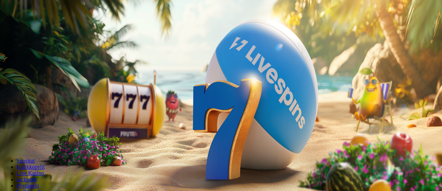 The width and height of the screenshot is (442, 191). What do you see at coordinates (31, 167) in the screenshot?
I see `a: Kolikkopelit` at bounding box center [31, 167].